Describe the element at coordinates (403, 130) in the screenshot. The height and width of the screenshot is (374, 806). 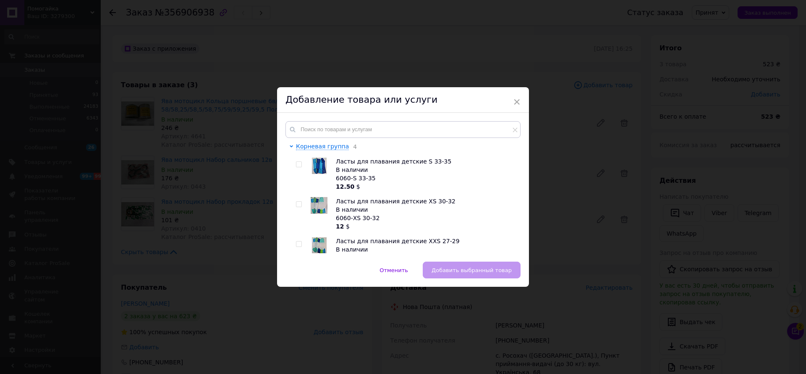
I see `input: Поиск по товарам и услугам` at that location.